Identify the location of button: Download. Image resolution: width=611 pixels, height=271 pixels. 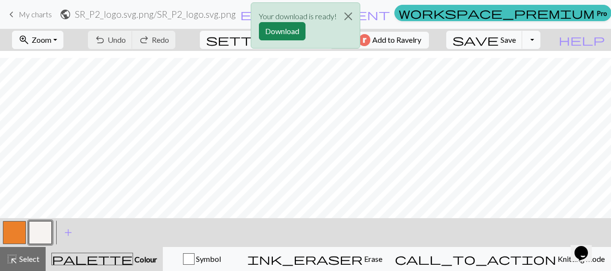
(282, 31).